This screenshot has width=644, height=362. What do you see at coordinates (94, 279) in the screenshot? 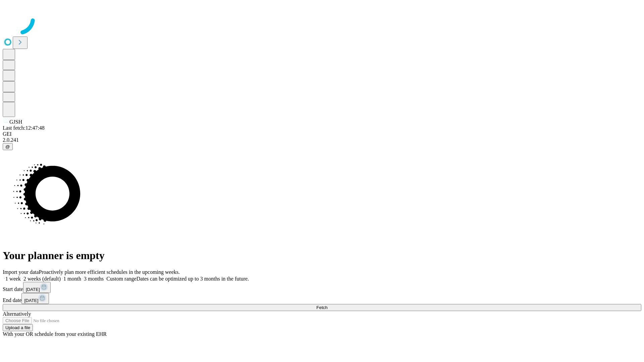
I see `span: 3 months` at bounding box center [94, 279].